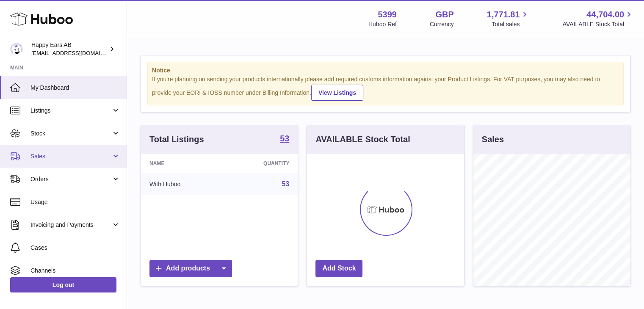 Image resolution: width=644 pixels, height=309 pixels. Describe the element at coordinates (385, 70) in the screenshot. I see `strong: Notice` at that location.